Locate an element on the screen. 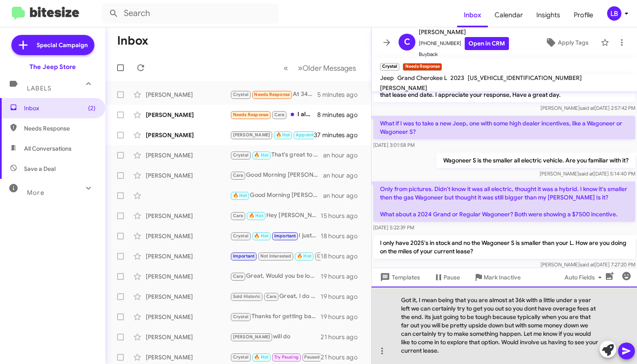  a: Inbox is located at coordinates (472, 15).